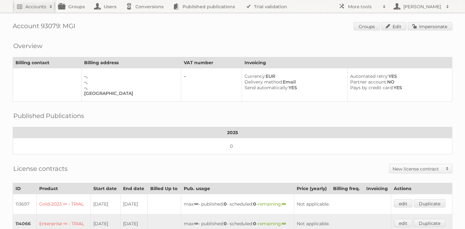 Image resolution: width=465 pixels, height=229 pixels. What do you see at coordinates (237, 204) in the screenshot?
I see `td: max: - published: - scheduled: -` at bounding box center [237, 204].